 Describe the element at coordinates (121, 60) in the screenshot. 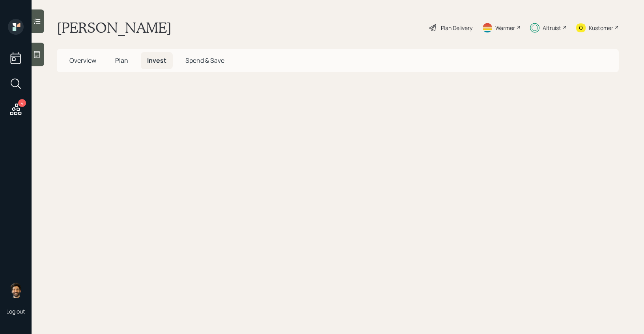

I see `span: Plan` at that location.